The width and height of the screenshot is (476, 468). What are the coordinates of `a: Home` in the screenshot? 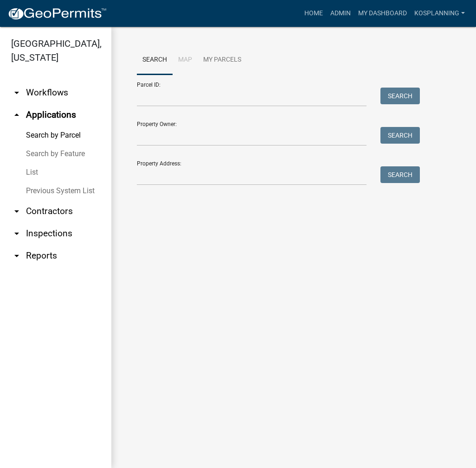 It's located at (314, 13).